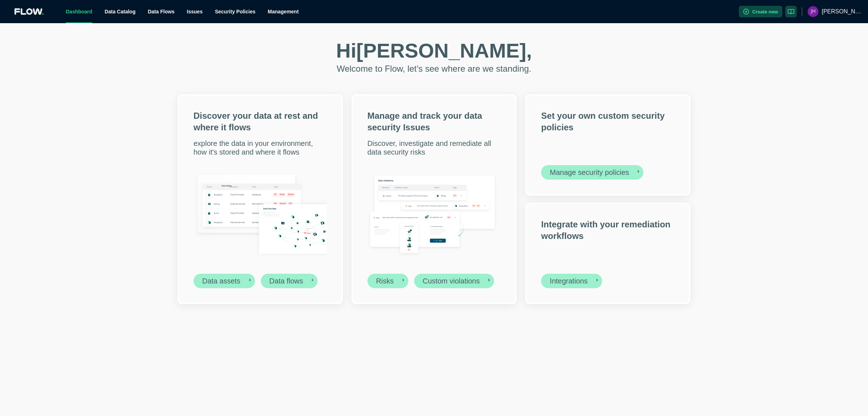 The width and height of the screenshot is (868, 416). What do you see at coordinates (235, 12) in the screenshot?
I see `a: Security Policies` at bounding box center [235, 12].